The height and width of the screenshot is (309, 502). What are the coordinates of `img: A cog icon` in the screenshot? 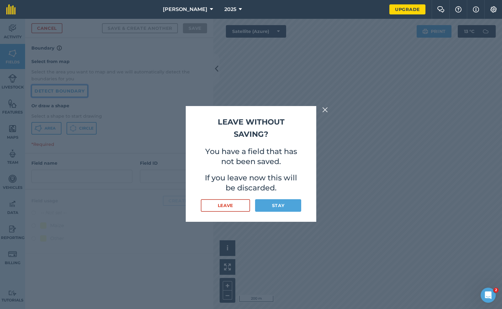 It's located at (493, 9).